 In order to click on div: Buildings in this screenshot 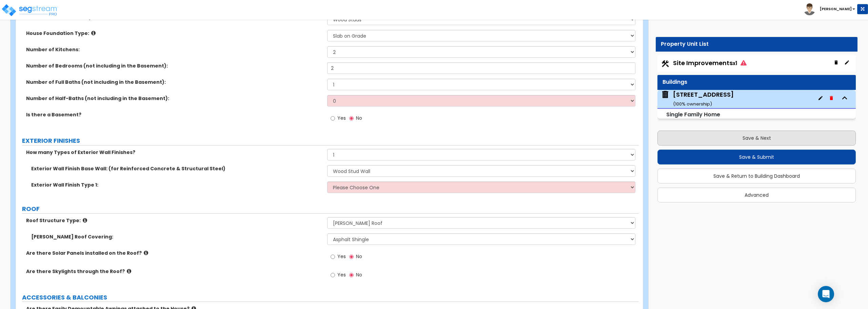, I will do `click(756, 82)`.